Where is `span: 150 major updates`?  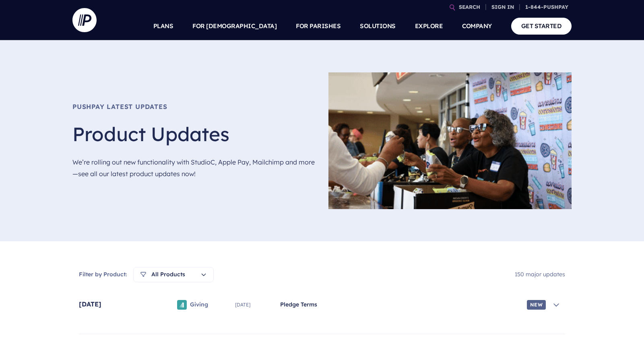 span: 150 major updates is located at coordinates (540, 274).